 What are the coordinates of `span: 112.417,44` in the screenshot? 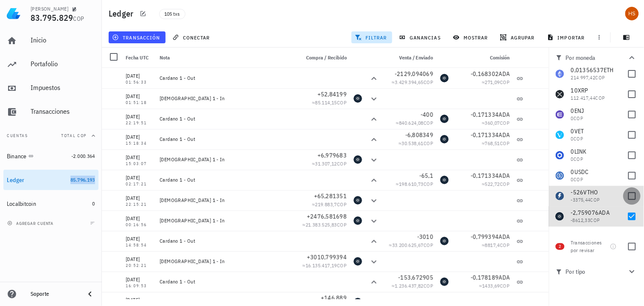 It's located at (583, 98).